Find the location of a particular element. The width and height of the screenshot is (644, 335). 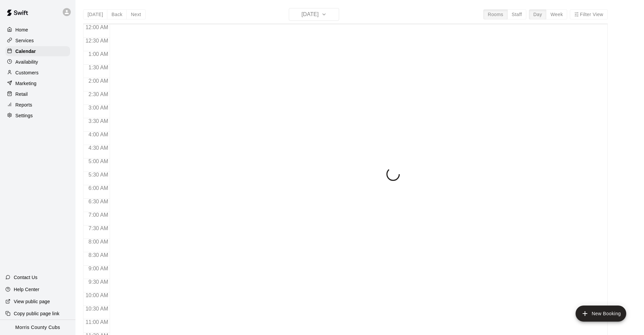

span: 7:00 AM is located at coordinates (98, 215).